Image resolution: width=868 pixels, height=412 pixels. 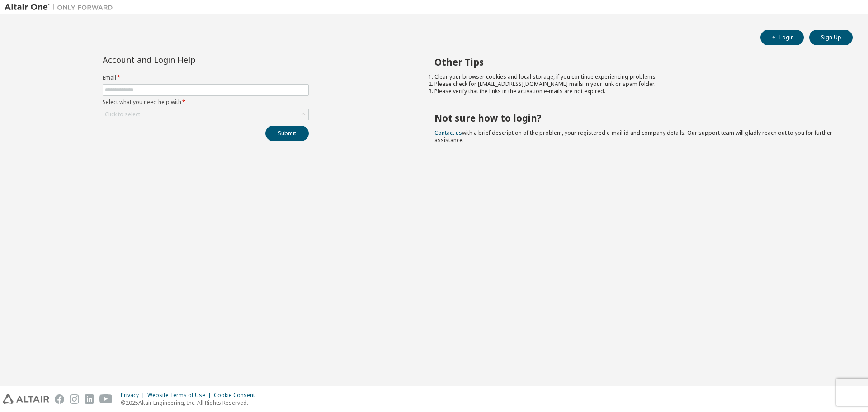 I want to click on label: Select what you need help with, so click(x=206, y=102).